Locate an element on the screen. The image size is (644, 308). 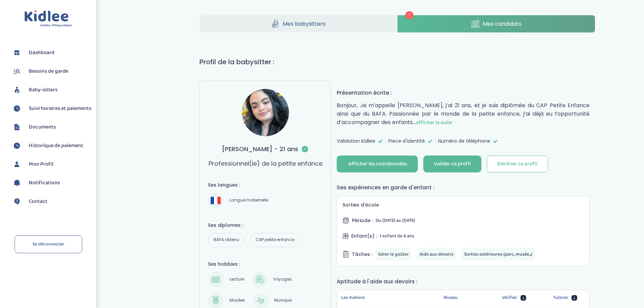
img: babysitters.svg is located at coordinates (17, 90).